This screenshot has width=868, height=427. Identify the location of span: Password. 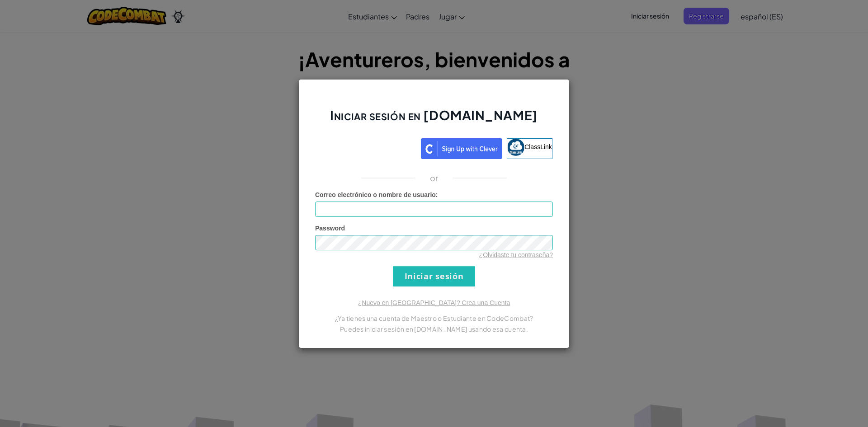
(330, 228).